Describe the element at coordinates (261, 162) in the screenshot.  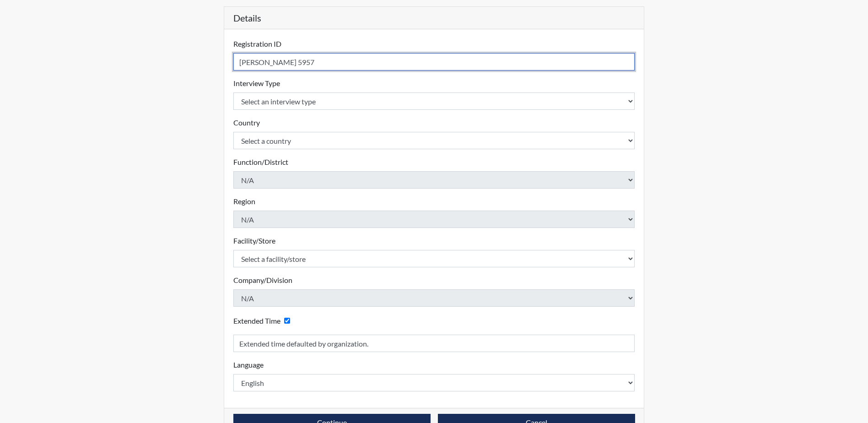
I see `label: Function/District` at that location.